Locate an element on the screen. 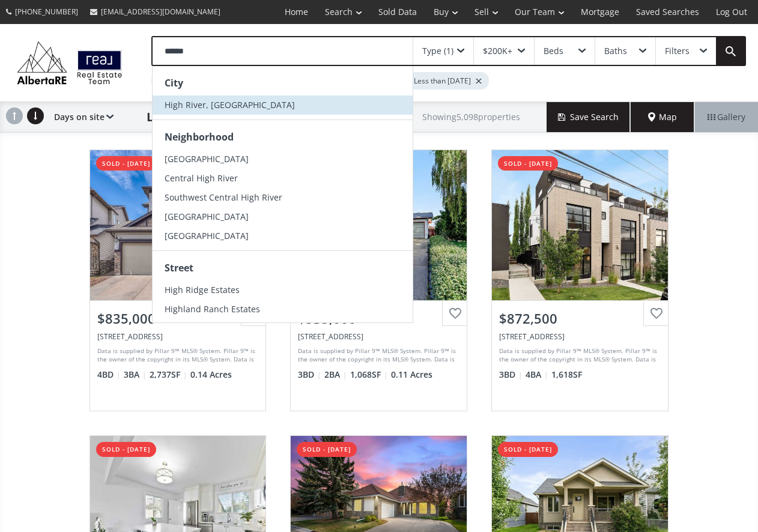 Image resolution: width=758 pixels, height=532 pixels. strong: Street is located at coordinates (179, 267).